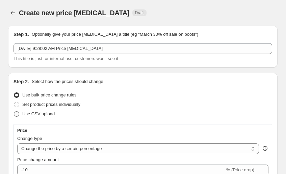  What do you see at coordinates (21, 34) in the screenshot?
I see `h2: Step 1.` at bounding box center [21, 34].